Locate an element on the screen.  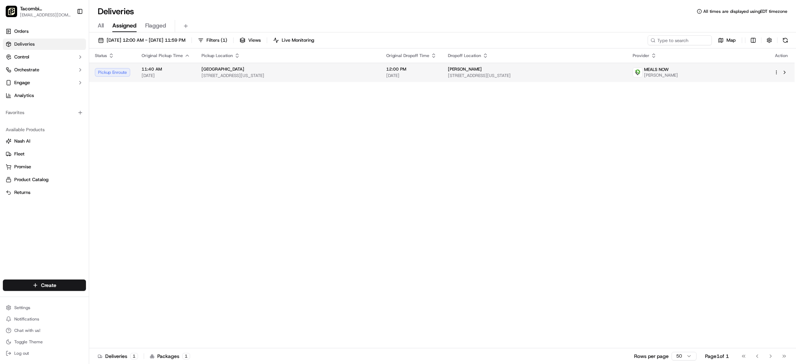
span: Provider is located at coordinates (641, 56).